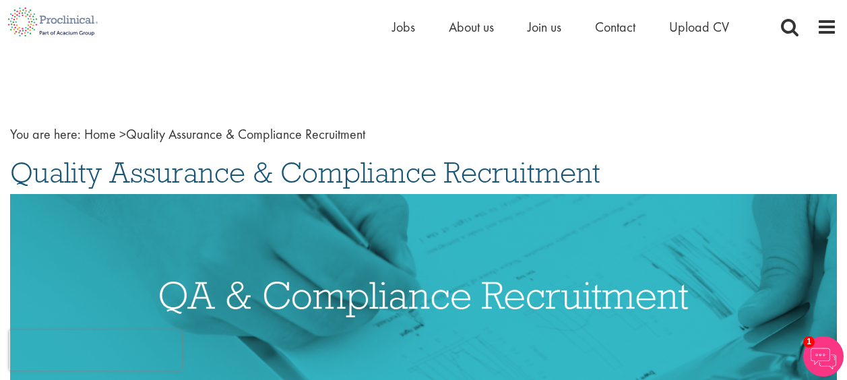  I want to click on span: About us, so click(471, 27).